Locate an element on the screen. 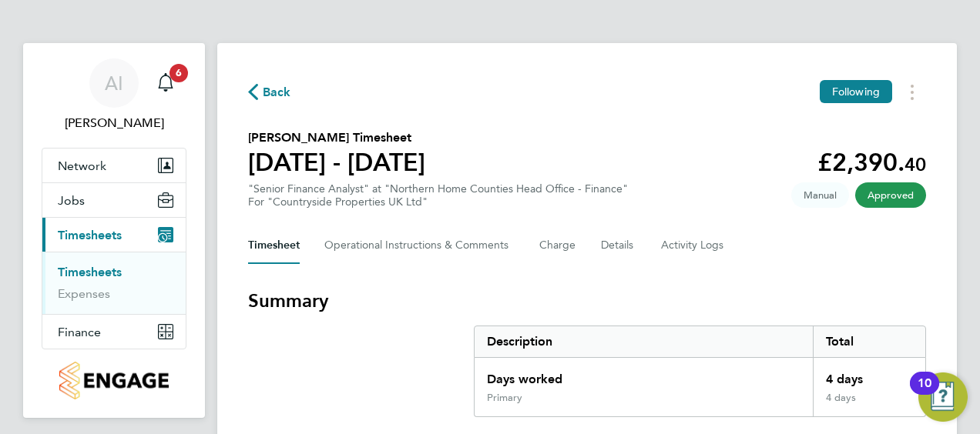  button: Following is located at coordinates (856, 92).